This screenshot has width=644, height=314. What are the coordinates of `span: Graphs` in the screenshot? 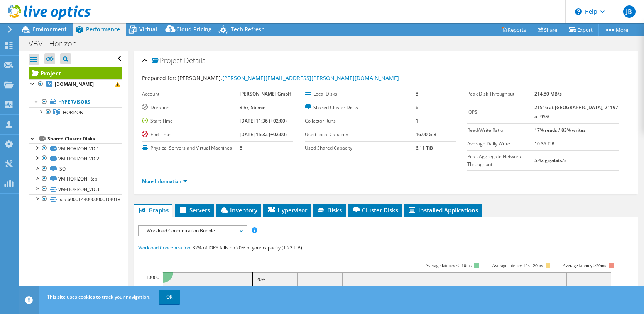 It's located at (153, 209).